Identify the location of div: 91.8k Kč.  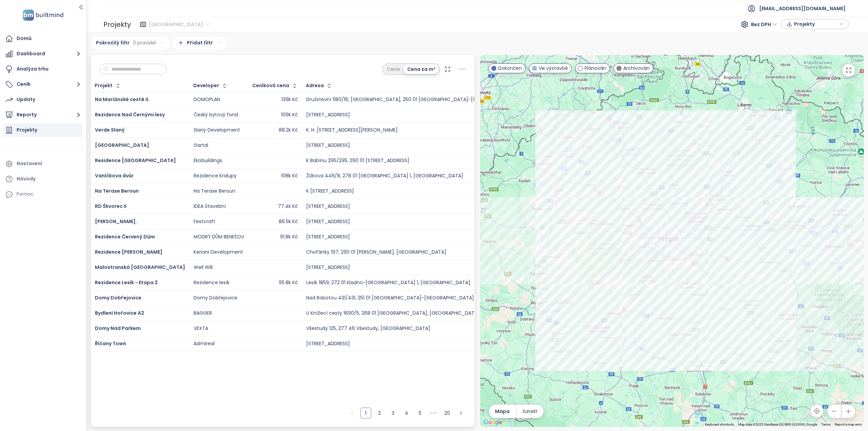
(289, 237).